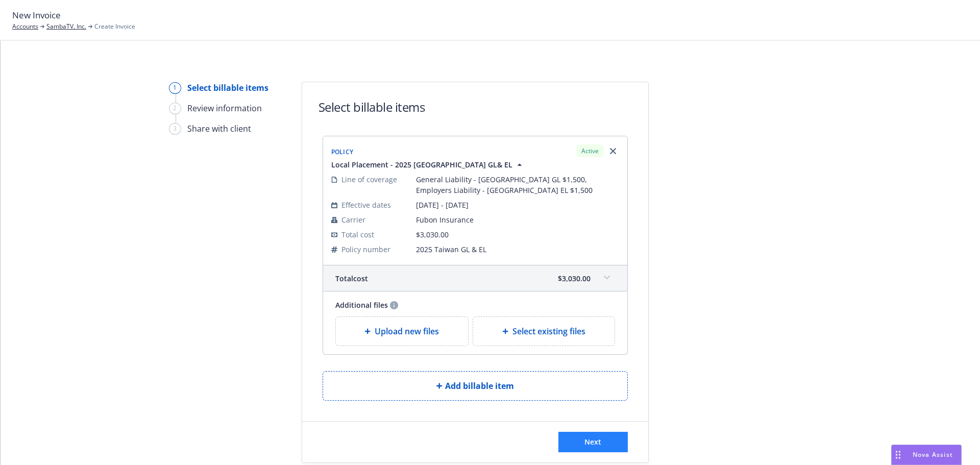  What do you see at coordinates (549, 331) in the screenshot?
I see `span: Select existing files` at bounding box center [549, 331].